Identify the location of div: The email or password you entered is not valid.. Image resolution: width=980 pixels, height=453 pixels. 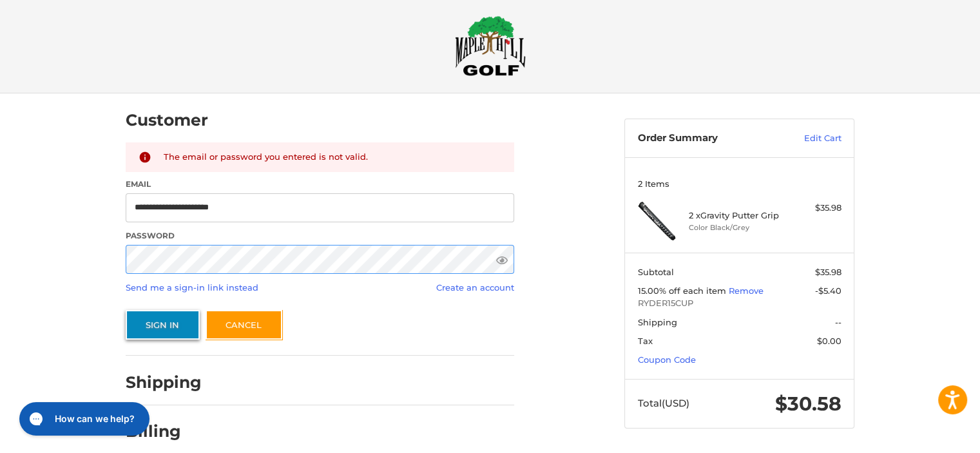
(333, 157).